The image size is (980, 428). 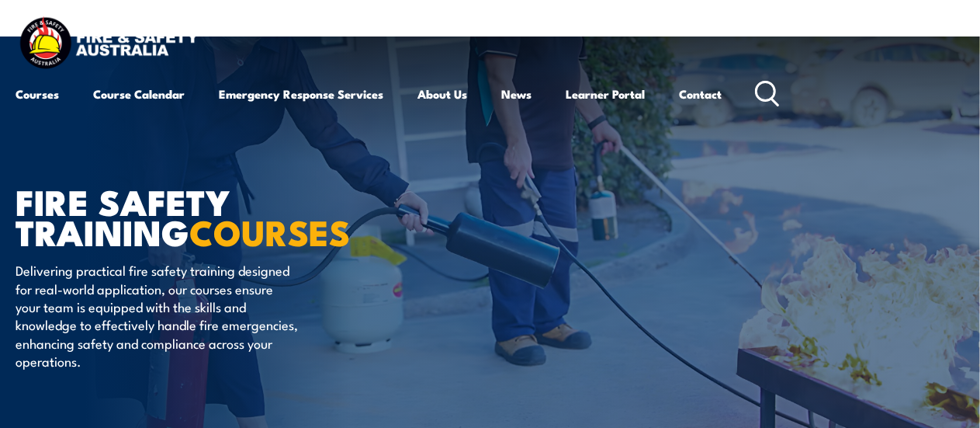 What do you see at coordinates (207, 216) in the screenshot?
I see `h1: FIRE SAFETY TRAINING` at bounding box center [207, 216].